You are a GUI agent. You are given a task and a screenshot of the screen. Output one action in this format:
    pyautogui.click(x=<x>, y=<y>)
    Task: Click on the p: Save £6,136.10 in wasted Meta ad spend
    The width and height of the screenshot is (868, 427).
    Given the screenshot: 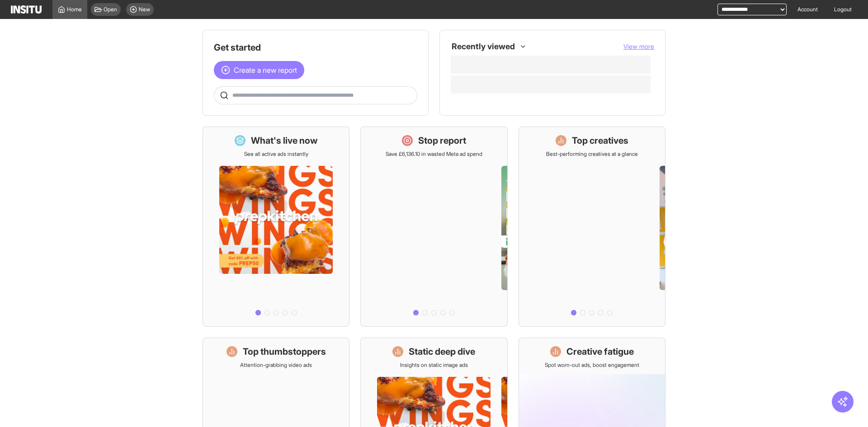 What is the action you would take?
    pyautogui.click(x=434, y=154)
    